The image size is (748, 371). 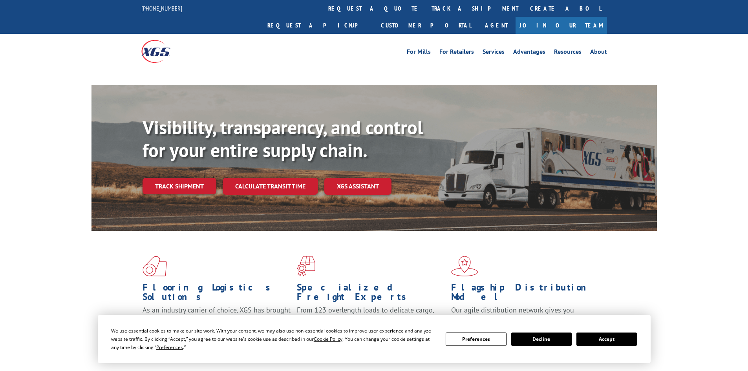 I want to click on div: Cookie Consent Prompt, so click(x=374, y=339).